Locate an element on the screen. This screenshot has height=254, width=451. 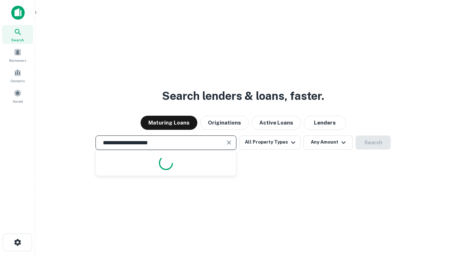
div: Search is located at coordinates (18, 35).